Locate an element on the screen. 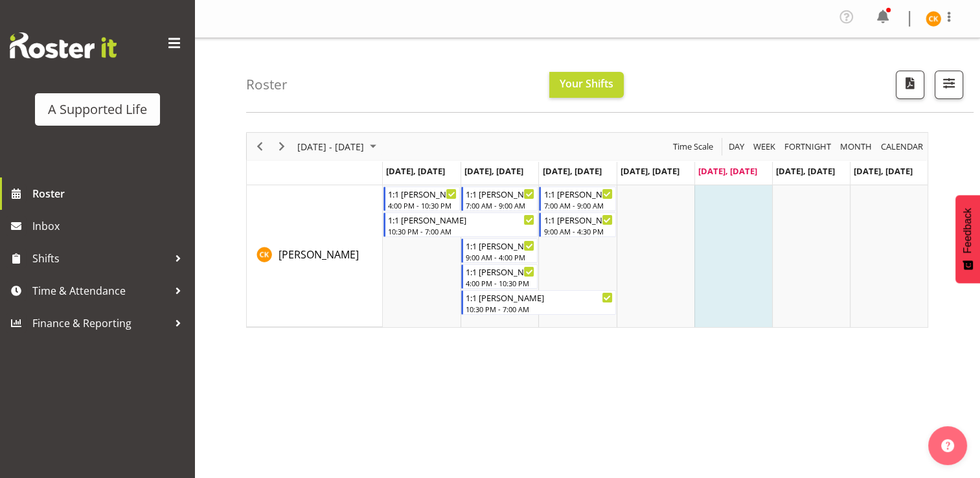 Image resolution: width=980 pixels, height=478 pixels. div: 9:00 AM - 4:00 PM is located at coordinates (500, 258).